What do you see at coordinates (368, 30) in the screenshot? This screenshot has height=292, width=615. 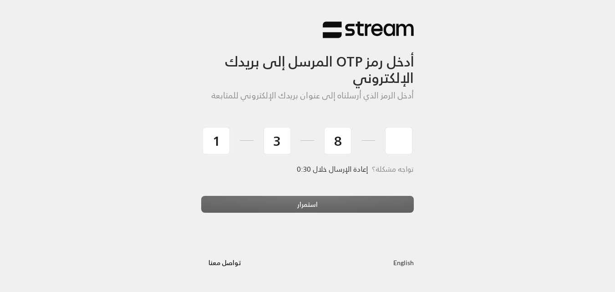 I see `img: Stream Logo` at bounding box center [368, 30].